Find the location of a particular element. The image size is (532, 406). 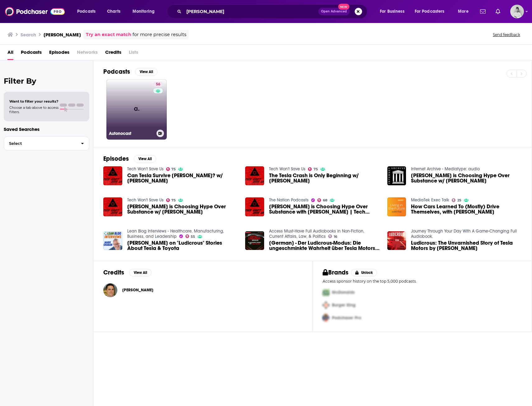

a: 68 is located at coordinates (322, 200).